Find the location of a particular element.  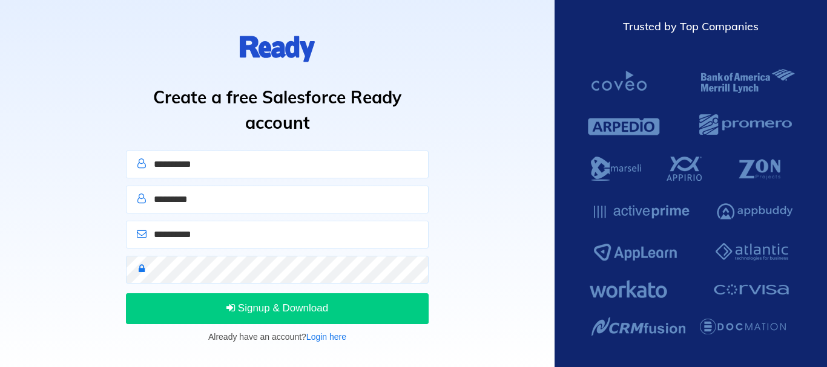

a: Login here is located at coordinates (326, 337).